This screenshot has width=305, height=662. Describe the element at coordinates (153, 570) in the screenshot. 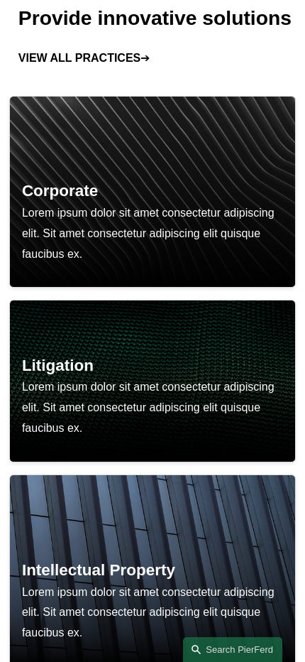

I see `h2: Intellectual Property` at that location.